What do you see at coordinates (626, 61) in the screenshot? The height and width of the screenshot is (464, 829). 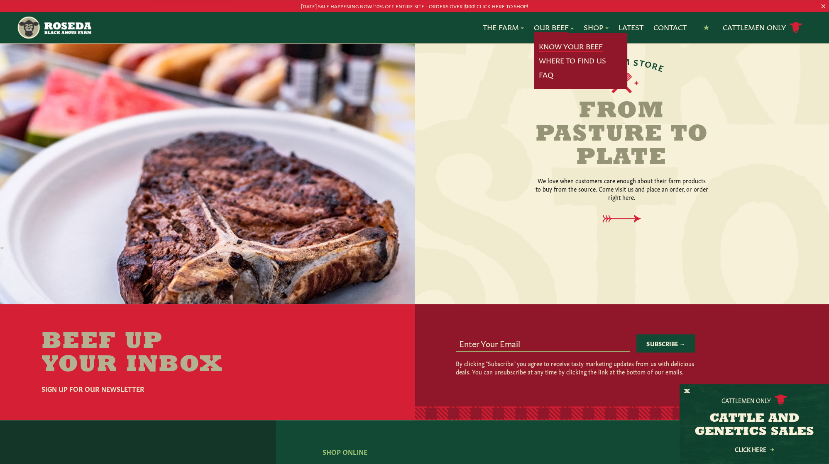 I see `span: M` at bounding box center [626, 61].